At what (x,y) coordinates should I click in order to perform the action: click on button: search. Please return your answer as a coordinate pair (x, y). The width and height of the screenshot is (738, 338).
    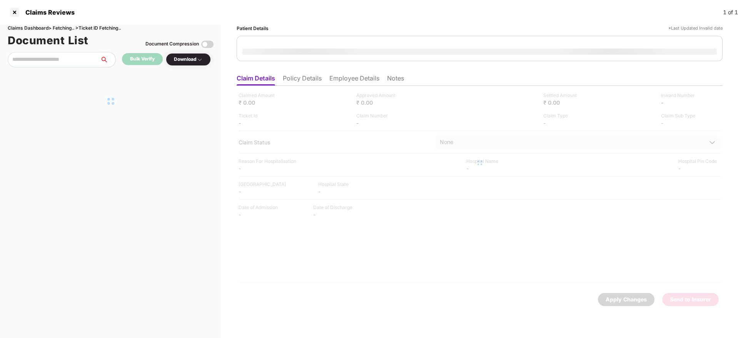
    Looking at the image, I should click on (108, 60).